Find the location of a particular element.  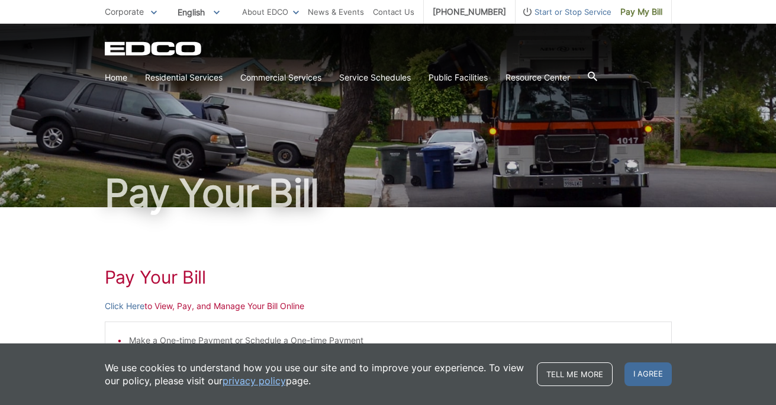

span: Corporate is located at coordinates (124, 11).